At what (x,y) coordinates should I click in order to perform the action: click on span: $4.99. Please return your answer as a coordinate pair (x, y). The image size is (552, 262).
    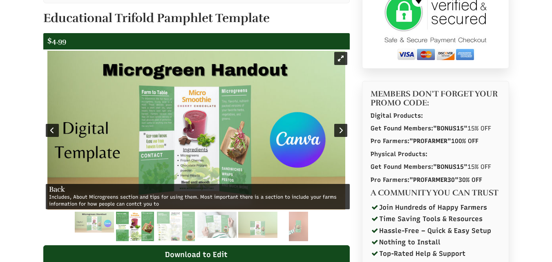
    Looking at the image, I should click on (57, 41).